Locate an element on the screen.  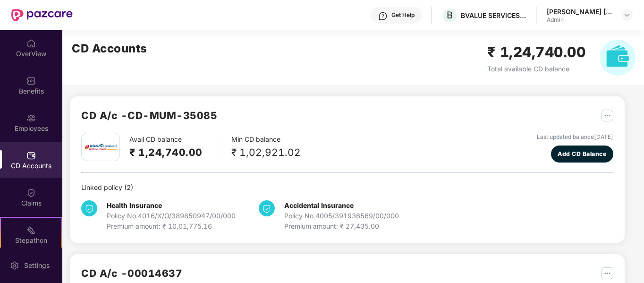
div: Premium amount: ₹ 27,435.00 is located at coordinates (341, 227).